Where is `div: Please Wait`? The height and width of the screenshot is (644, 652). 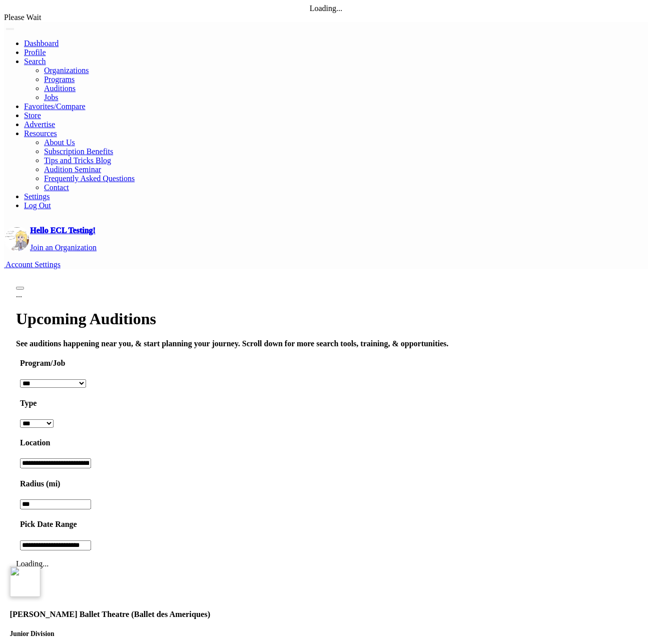 div: Please Wait is located at coordinates (326, 18).